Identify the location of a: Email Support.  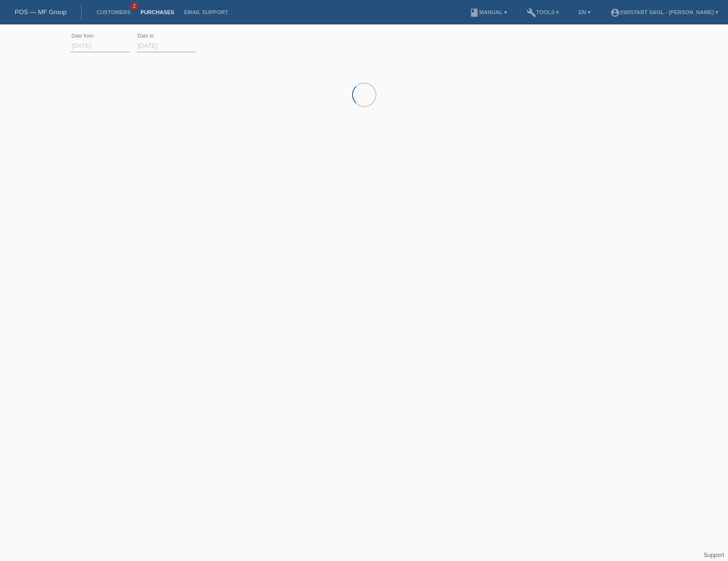
(206, 12).